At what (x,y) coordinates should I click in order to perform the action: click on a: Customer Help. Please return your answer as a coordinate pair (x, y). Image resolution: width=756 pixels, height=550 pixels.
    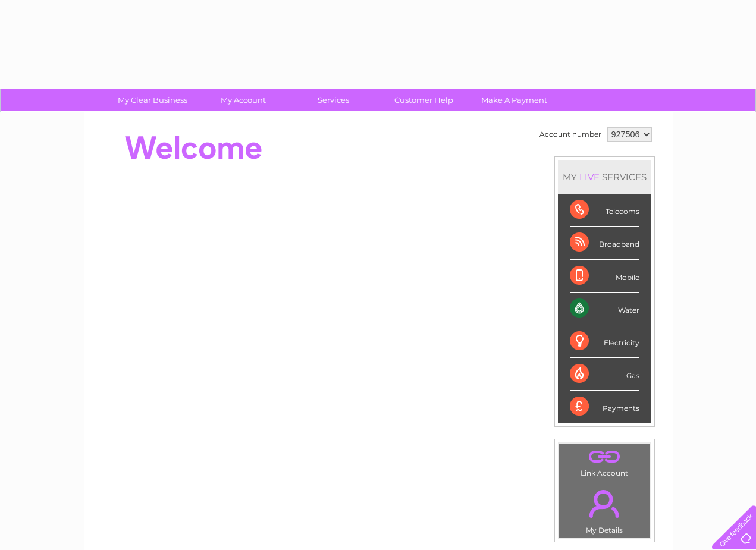
    Looking at the image, I should click on (424, 100).